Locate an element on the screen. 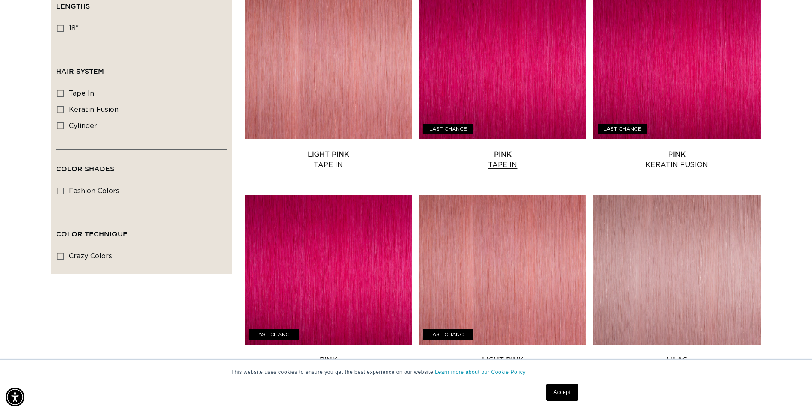 The image size is (812, 412). a: Pink Cylinder is located at coordinates (328, 365).